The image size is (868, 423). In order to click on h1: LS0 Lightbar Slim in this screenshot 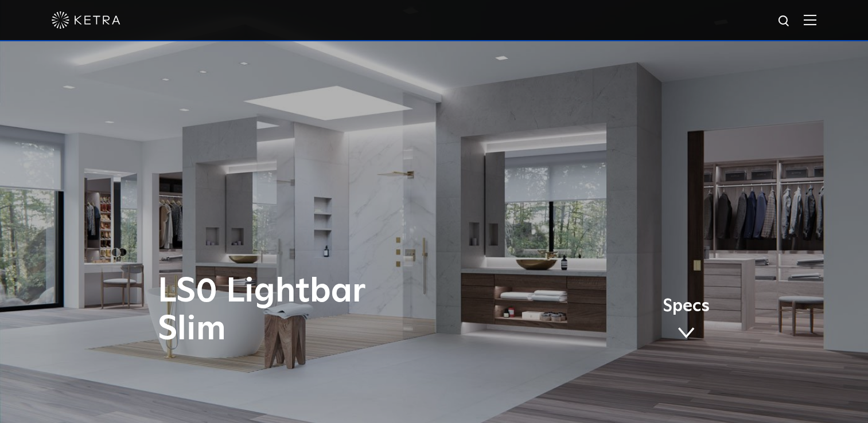, I will do `click(319, 311)`.